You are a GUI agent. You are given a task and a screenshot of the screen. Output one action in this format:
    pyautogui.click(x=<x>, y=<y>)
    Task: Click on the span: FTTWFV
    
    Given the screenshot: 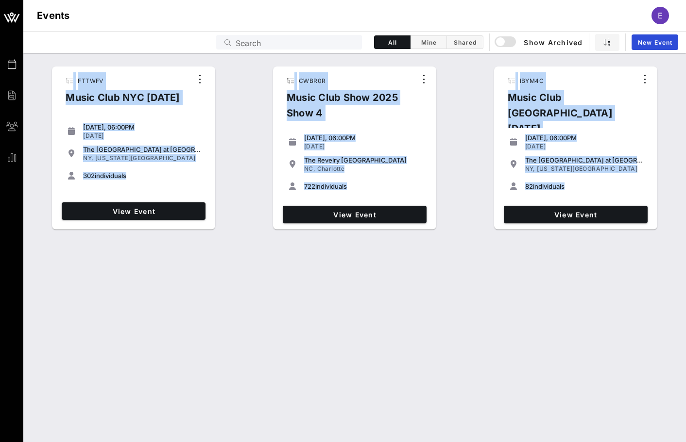 What is the action you would take?
    pyautogui.click(x=90, y=81)
    